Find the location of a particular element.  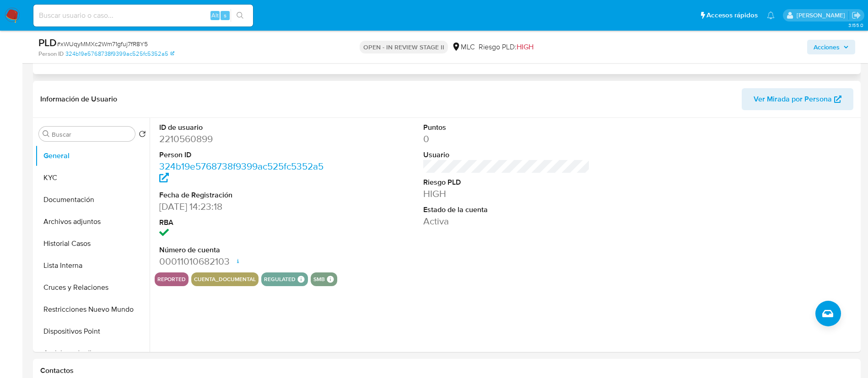

button: General is located at coordinates (92, 156).